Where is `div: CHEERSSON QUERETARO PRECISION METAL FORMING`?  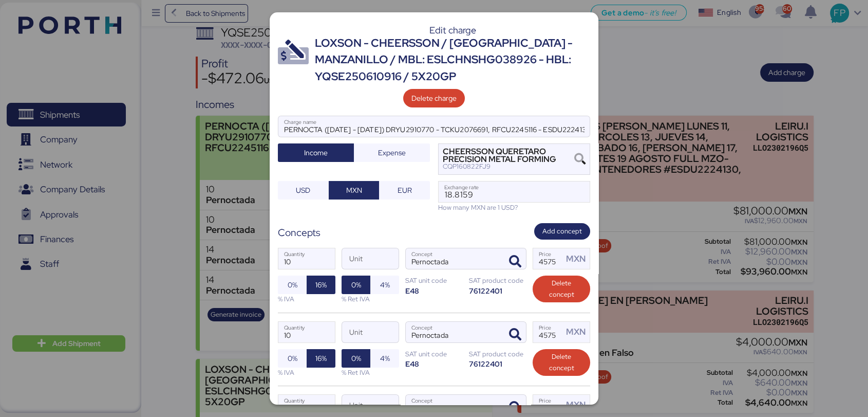
div: CHEERSSON QUERETARO PRECISION METAL FORMING is located at coordinates (509, 156).